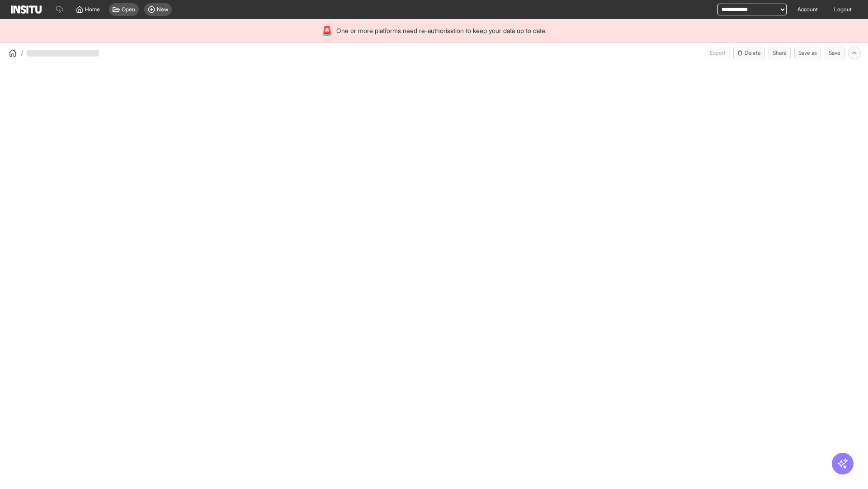  I want to click on button: Save as, so click(808, 53).